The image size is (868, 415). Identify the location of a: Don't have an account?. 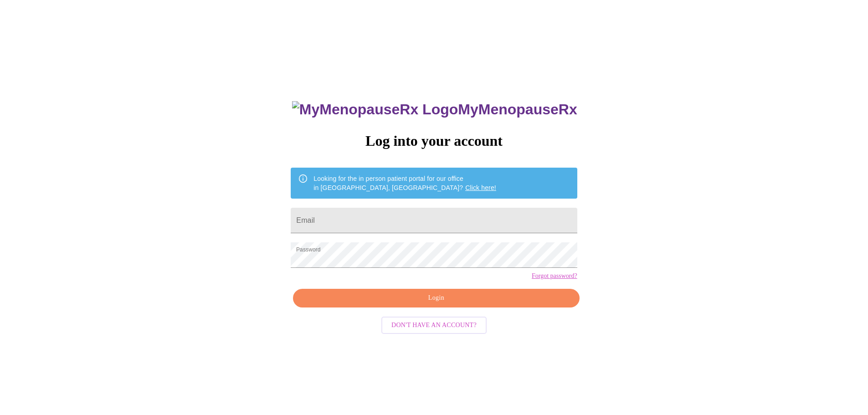
(434, 324).